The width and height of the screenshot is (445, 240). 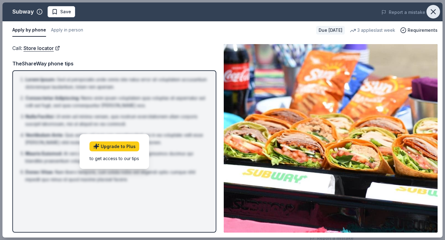 I want to click on li: Sed ut perspiciatis unde omnis iste natus error sit voluptatem accusantium doloremque laudantium,..., so click(x=116, y=83).